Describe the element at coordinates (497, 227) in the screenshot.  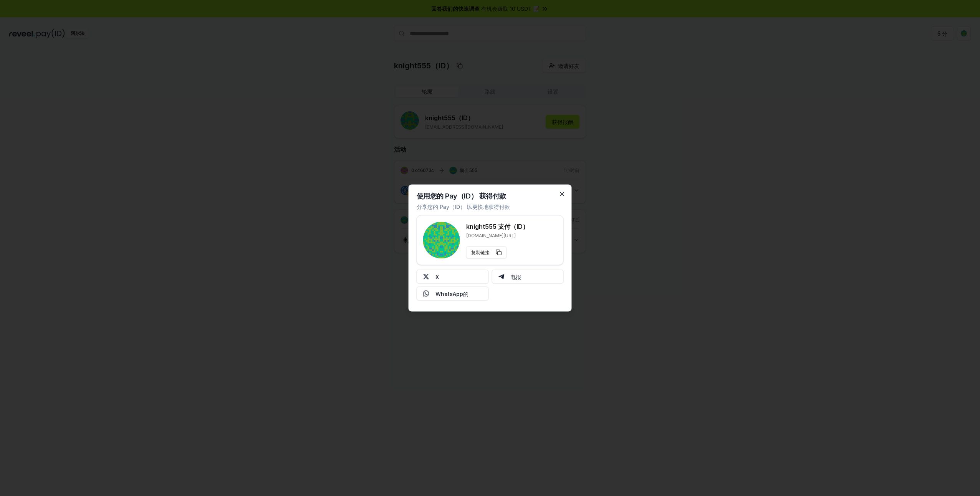
I see `h3: knight555 支付（ID）` at that location.